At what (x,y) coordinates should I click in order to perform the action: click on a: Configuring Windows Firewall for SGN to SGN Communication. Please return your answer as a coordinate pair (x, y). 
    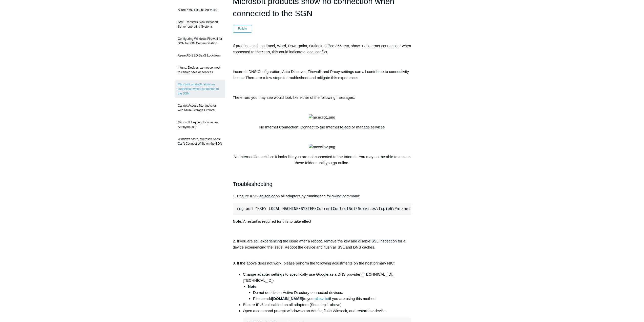
    Looking at the image, I should click on (200, 41).